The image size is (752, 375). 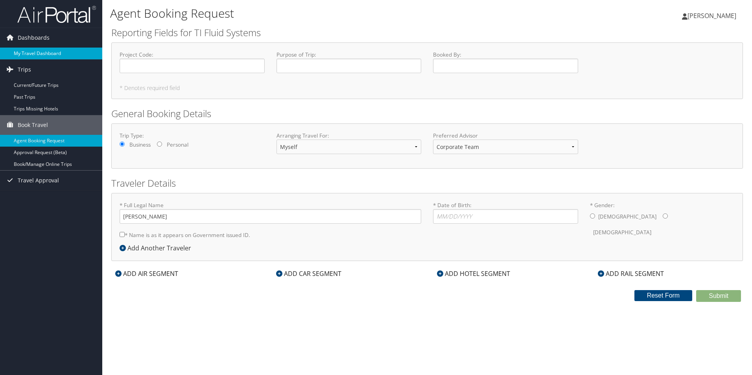 What do you see at coordinates (192, 136) in the screenshot?
I see `label: Trip Type:` at bounding box center [192, 136].